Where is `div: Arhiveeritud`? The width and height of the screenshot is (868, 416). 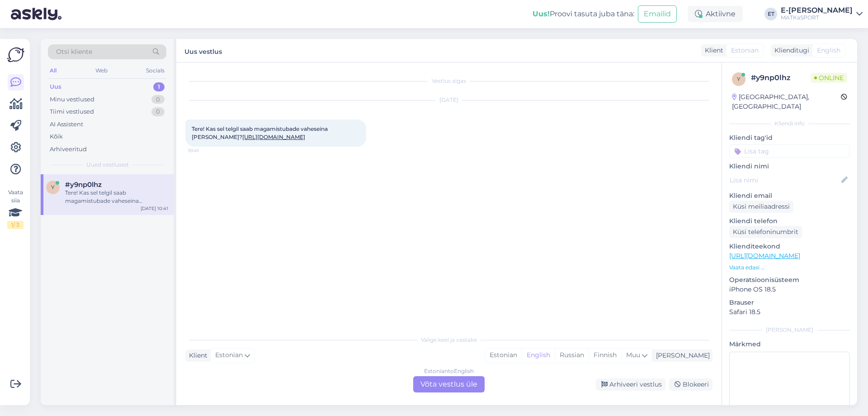
div: Arhiveeritud is located at coordinates (68, 149).